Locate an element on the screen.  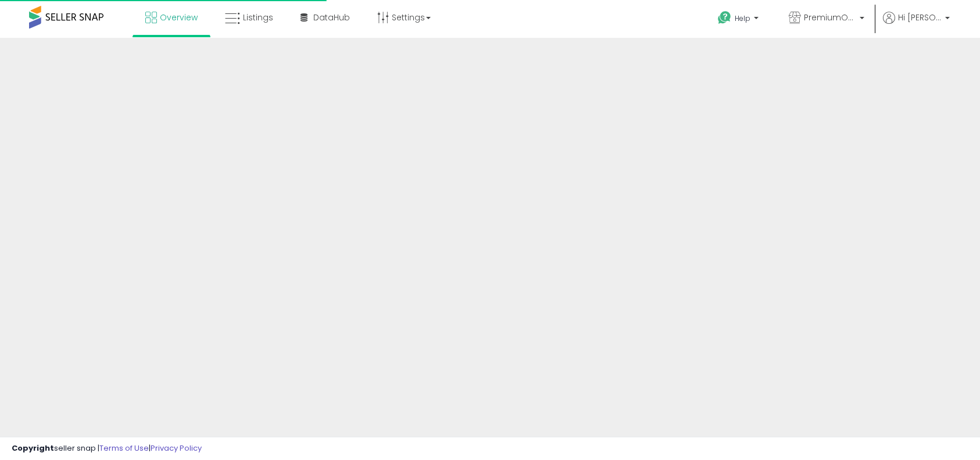
span: Help is located at coordinates (742, 18).